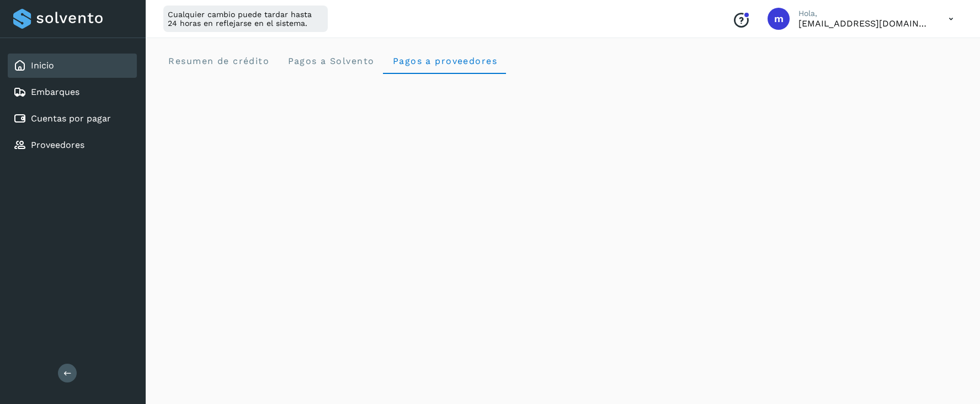  What do you see at coordinates (55, 92) in the screenshot?
I see `a: Embarques` at bounding box center [55, 92].